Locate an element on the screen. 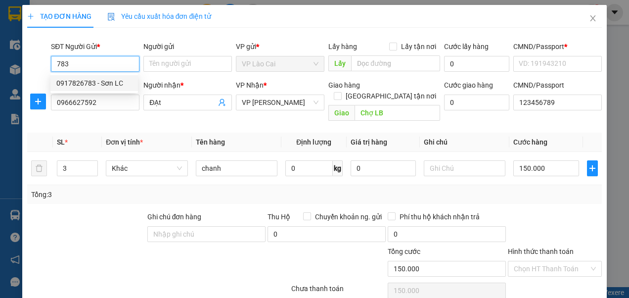  span: TẠO ĐƠN HÀNG is located at coordinates (59, 16).